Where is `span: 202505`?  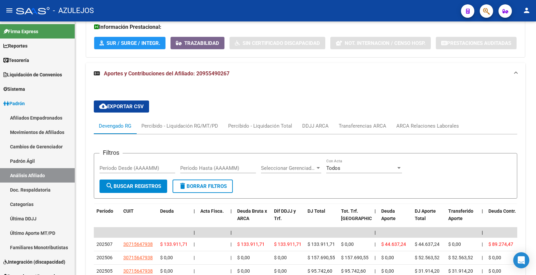
span: 202505 is located at coordinates (105, 271).